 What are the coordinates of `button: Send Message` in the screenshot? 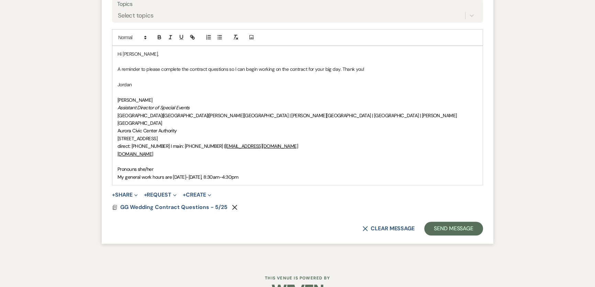 It's located at (454, 229).